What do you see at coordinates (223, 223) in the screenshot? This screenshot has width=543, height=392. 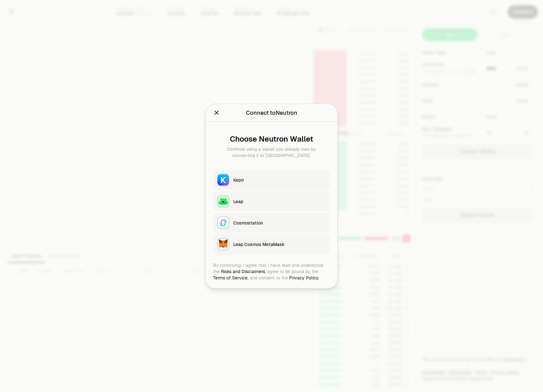 I see `img: Cosmostation` at bounding box center [223, 223].